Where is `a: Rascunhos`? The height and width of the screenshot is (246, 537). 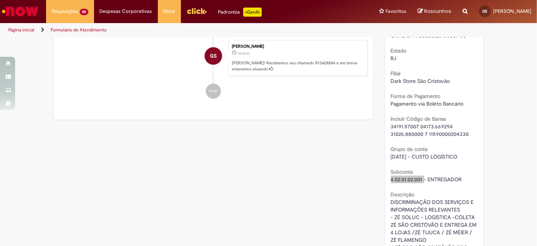 a: Rascunhos is located at coordinates (435, 11).